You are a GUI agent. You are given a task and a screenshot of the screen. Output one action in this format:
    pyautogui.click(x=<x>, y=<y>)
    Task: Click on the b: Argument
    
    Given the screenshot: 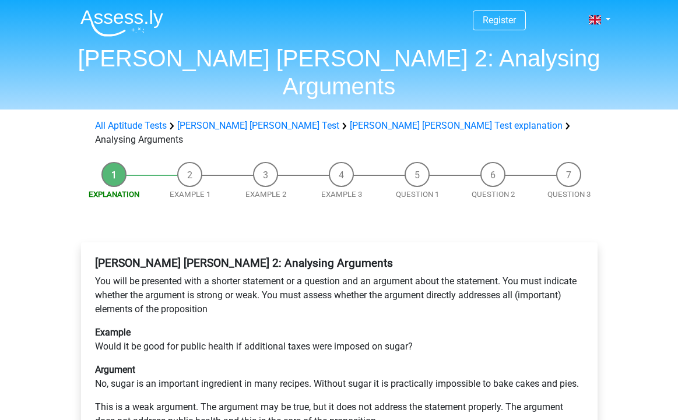 What is the action you would take?
    pyautogui.click(x=115, y=370)
    